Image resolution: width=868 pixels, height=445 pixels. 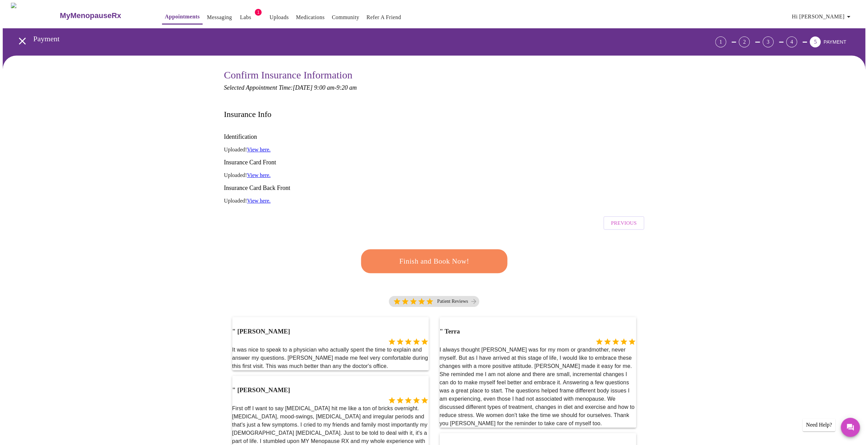 What do you see at coordinates (330, 358) in the screenshot?
I see `p: It was nice to speak to a physician who actually spent the time to explain and answer my question...` at bounding box center [330, 358].